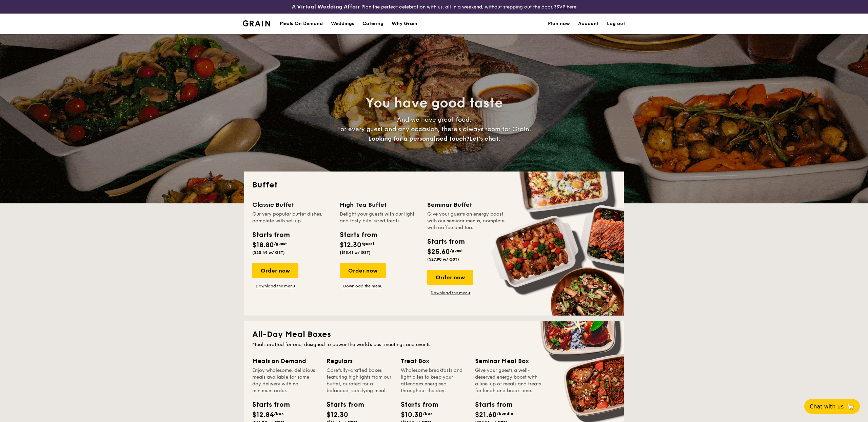 Image resolution: width=868 pixels, height=422 pixels. Describe the element at coordinates (359, 361) in the screenshot. I see `div: Regulars` at that location.